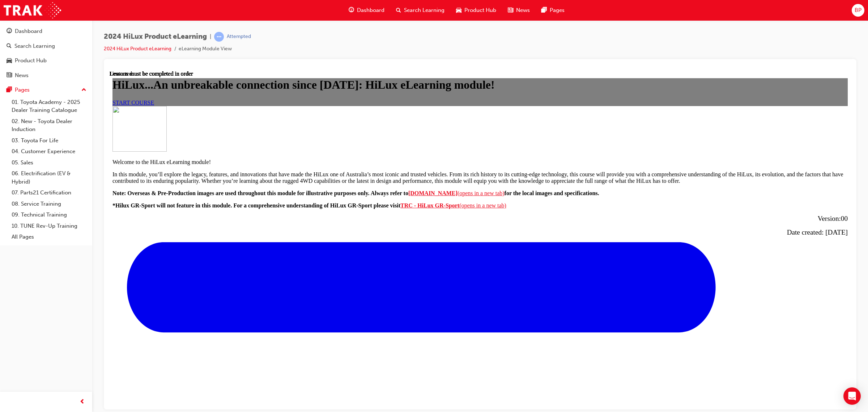  I want to click on a: TRC - HiLux GR-Sport(opens in a new tab), so click(344, 134).